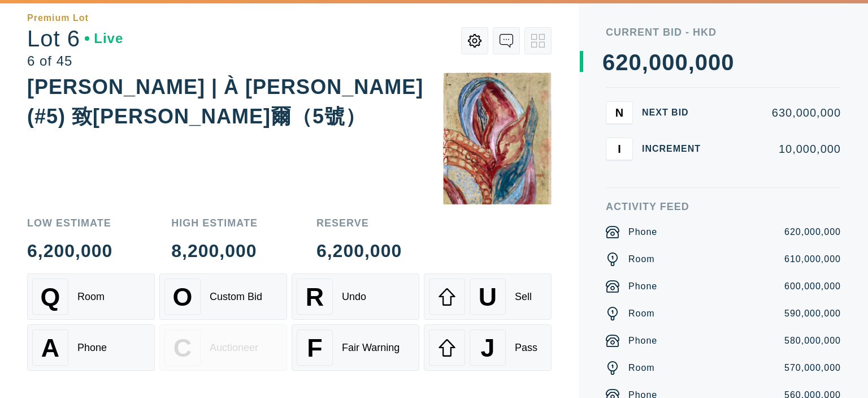 The image size is (868, 398). I want to click on div: Pass, so click(526, 347).